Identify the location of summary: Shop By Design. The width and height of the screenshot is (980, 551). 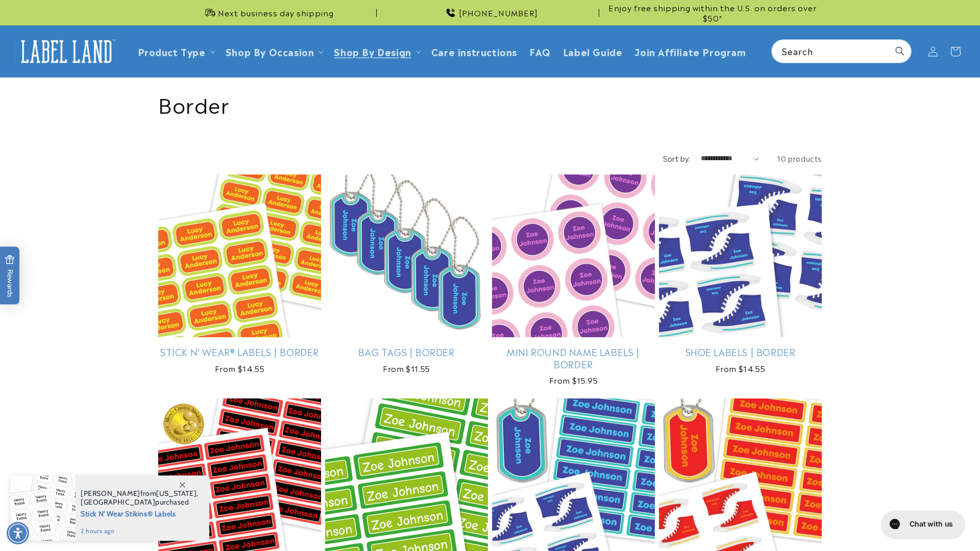
(376, 51).